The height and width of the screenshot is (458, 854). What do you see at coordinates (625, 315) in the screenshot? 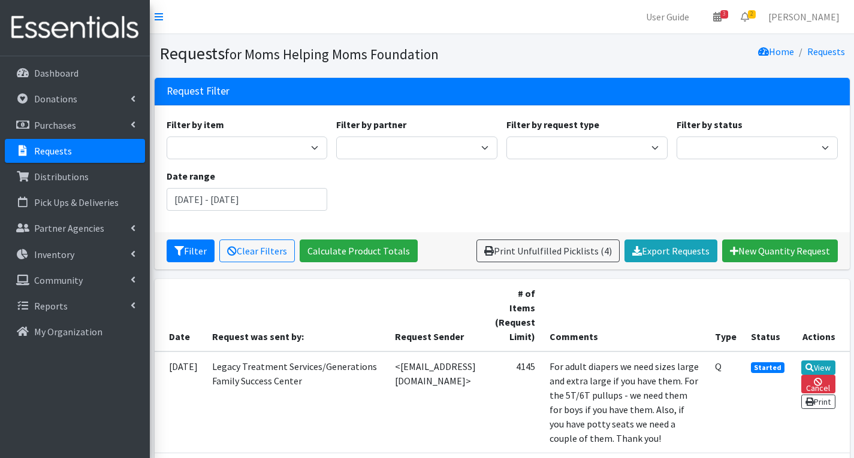
I see `th: Comments` at bounding box center [625, 315].